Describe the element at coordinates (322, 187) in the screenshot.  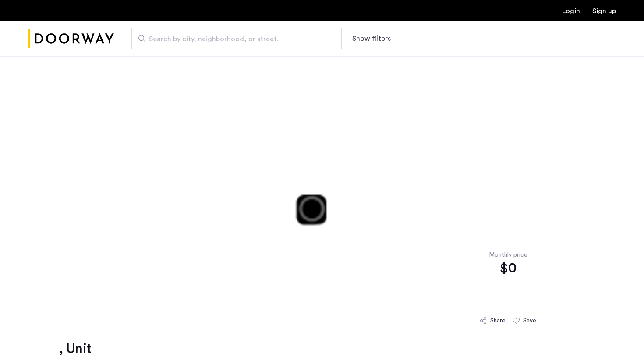
I see `img: 3.gif` at that location.